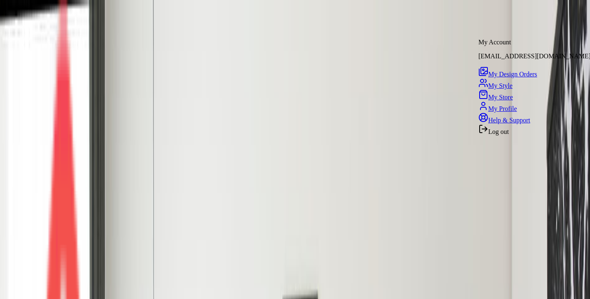 The height and width of the screenshot is (299, 590). What do you see at coordinates (500, 85) in the screenshot?
I see `span: My Style` at bounding box center [500, 85].